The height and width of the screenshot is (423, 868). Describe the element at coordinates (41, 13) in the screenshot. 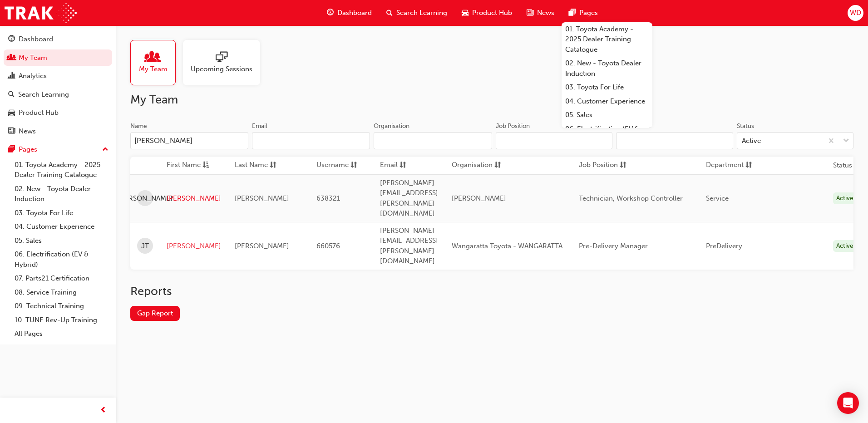

I see `img: Trak` at that location.